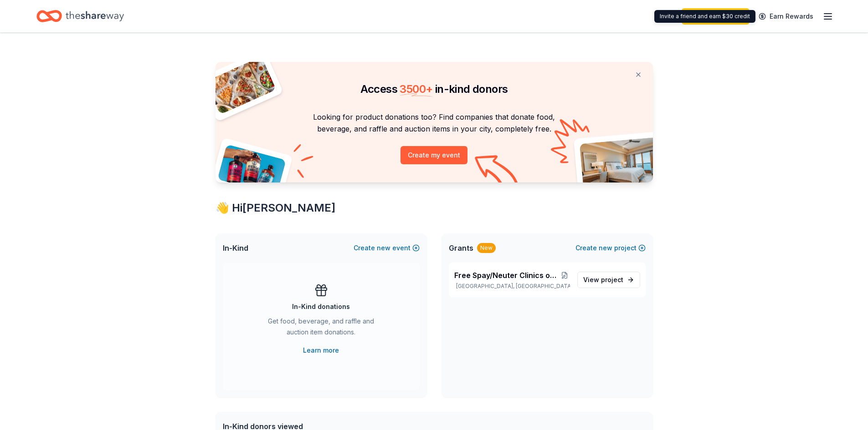 The height and width of the screenshot is (430, 868). Describe the element at coordinates (611, 248) in the screenshot. I see `button: Createnewproject` at that location.